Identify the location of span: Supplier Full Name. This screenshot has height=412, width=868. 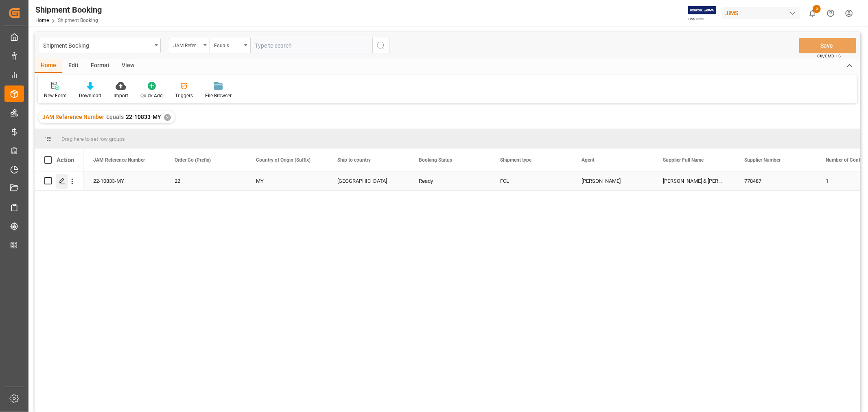
(683, 160).